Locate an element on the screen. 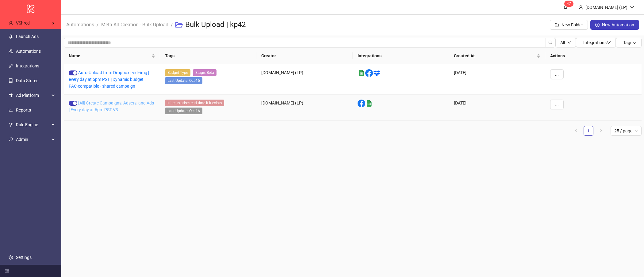 Image resolution: width=644 pixels, height=277 pixels. span: Integrations is located at coordinates (597, 42).